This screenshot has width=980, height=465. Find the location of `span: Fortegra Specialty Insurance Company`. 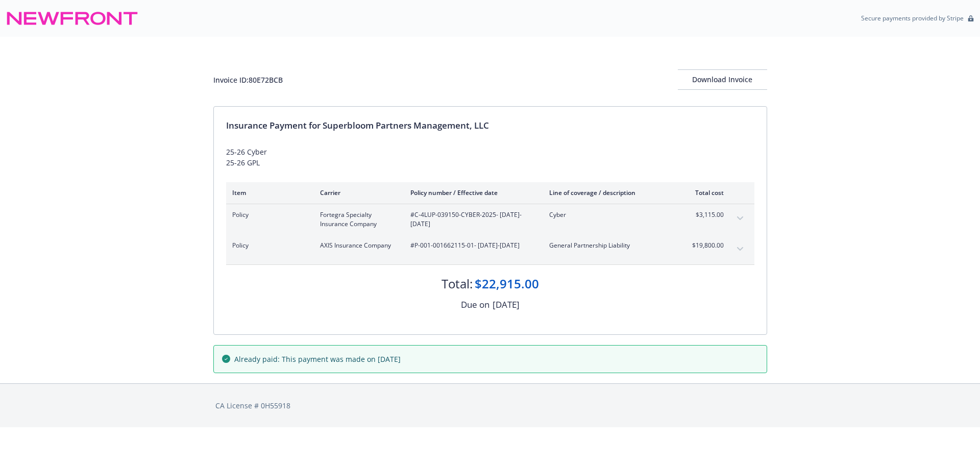

span: Fortegra Specialty Insurance Company is located at coordinates (357, 220).